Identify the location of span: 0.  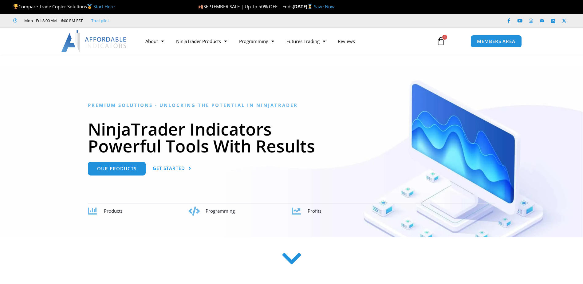
(445, 37).